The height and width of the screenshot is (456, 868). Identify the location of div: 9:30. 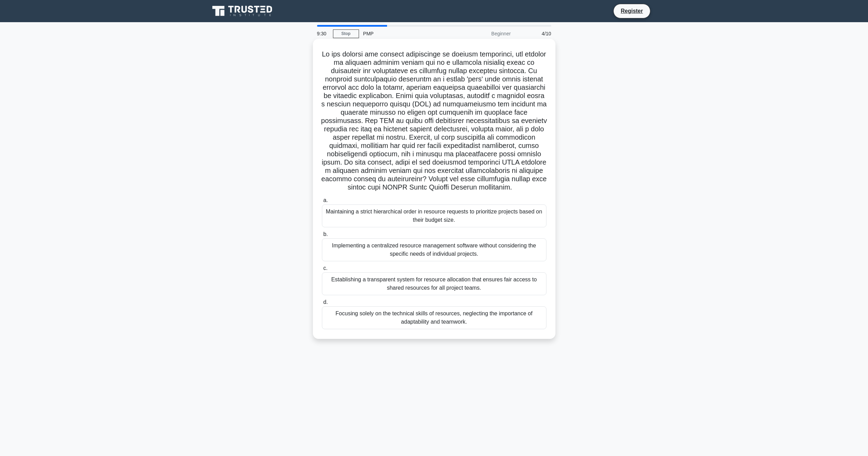
(323, 34).